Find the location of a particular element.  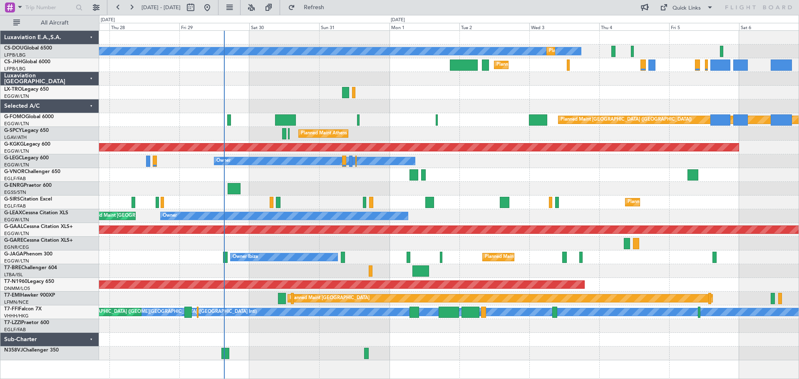

span: G-LEGC is located at coordinates (13, 158).